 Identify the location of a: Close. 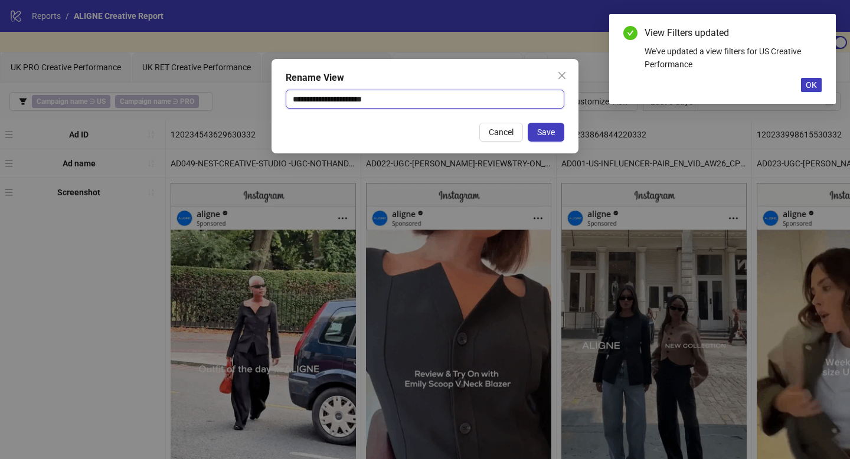
(815, 32).